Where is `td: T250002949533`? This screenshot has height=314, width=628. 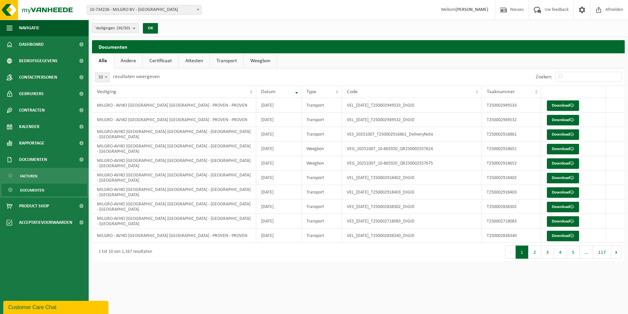 td: T250002949533 is located at coordinates (512, 105).